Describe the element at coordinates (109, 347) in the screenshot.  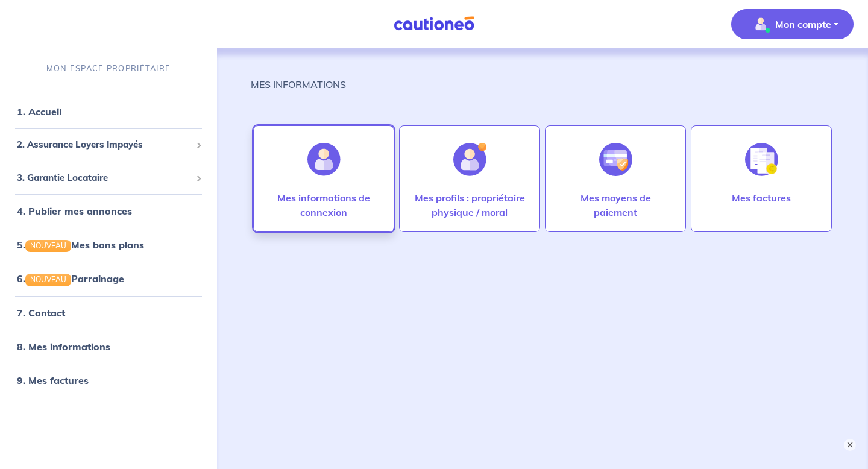
I see `div: 8. Mes informations` at that location.